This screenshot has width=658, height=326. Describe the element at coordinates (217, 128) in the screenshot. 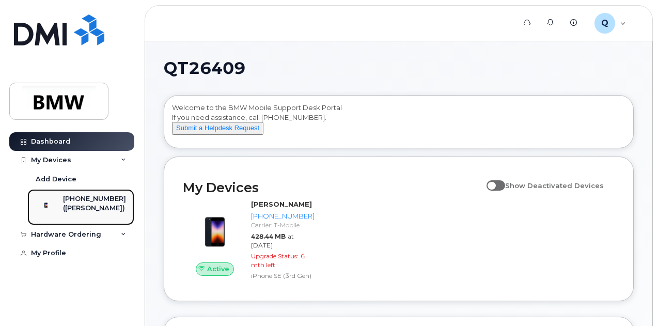

I see `button: Submit a Helpdesk Request` at that location.